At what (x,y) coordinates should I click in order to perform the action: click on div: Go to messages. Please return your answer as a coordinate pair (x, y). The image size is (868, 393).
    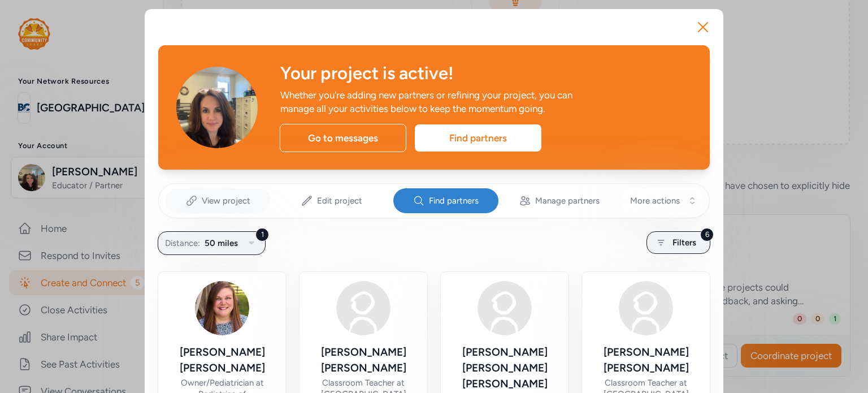
    Looking at the image, I should click on (343, 138).